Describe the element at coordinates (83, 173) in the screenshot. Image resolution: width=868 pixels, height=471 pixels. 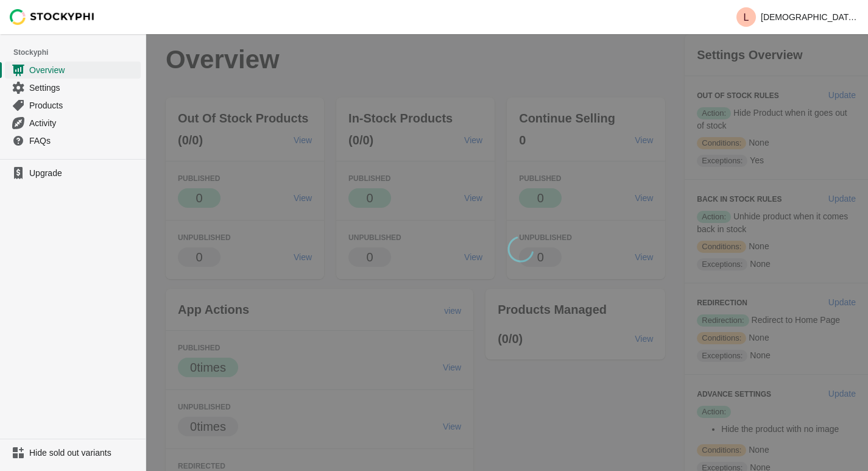
I see `span: Upgrade` at that location.